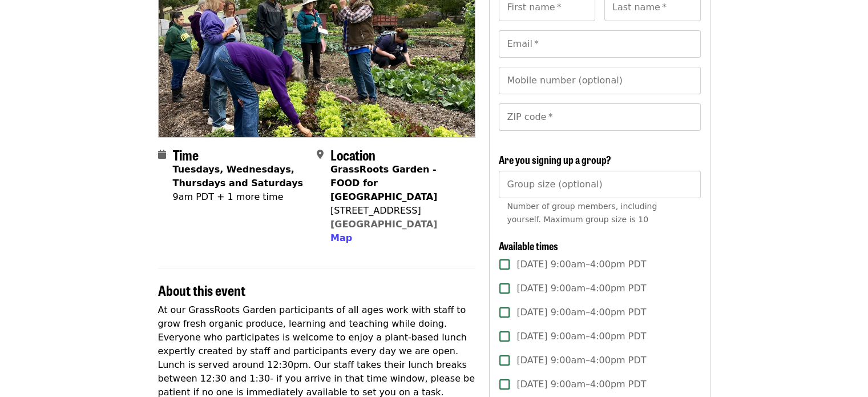 The width and height of the screenshot is (868, 397). Describe the element at coordinates (341, 238) in the screenshot. I see `button: Map` at that location.